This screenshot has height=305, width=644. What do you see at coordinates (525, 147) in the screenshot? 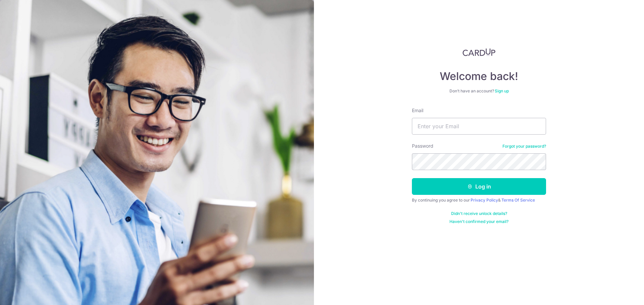
I see `a: Forgot your password?` at bounding box center [525, 147].